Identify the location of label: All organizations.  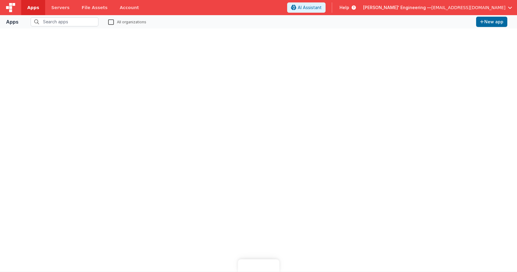
(127, 21).